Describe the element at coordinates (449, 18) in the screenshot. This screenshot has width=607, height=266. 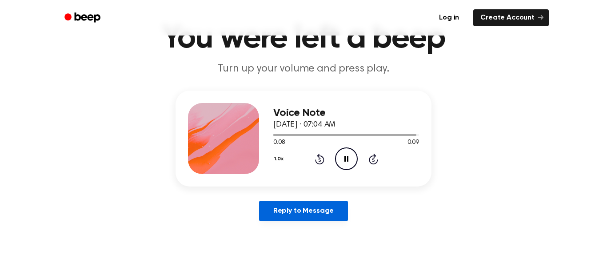
I see `a: Log in` at that location.